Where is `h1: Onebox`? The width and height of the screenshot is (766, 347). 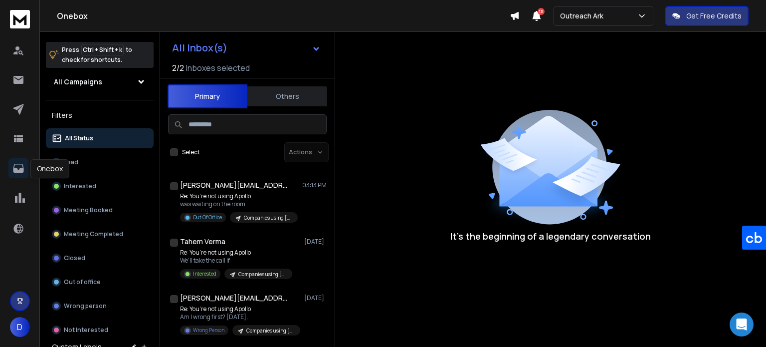 h1: Onebox is located at coordinates (283, 16).